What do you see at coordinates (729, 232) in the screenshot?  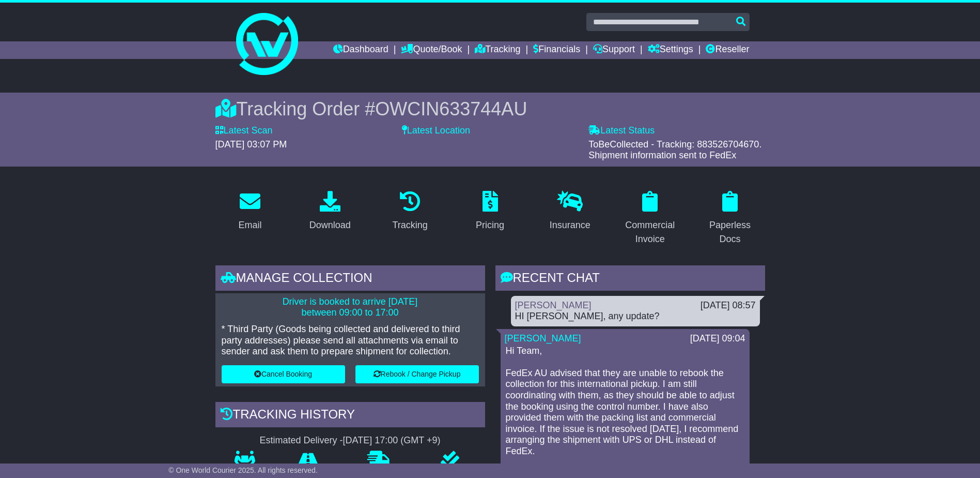 I see `div: Paperless Docs` at bounding box center [729, 232].